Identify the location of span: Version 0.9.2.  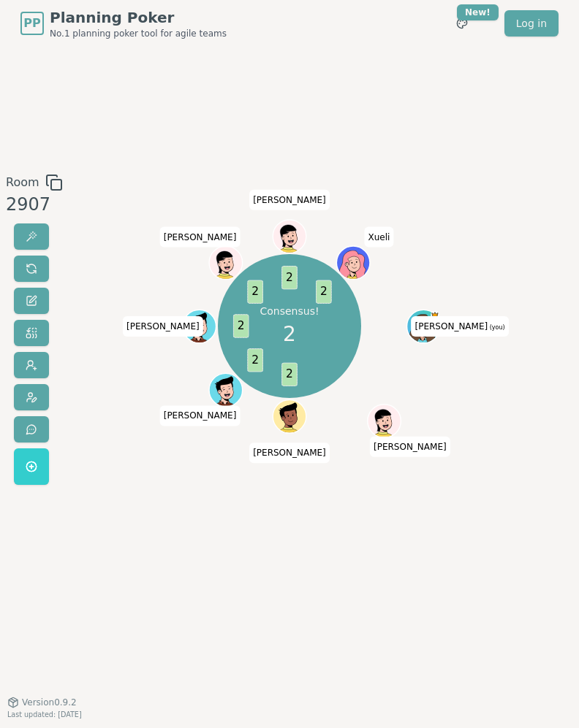
(49, 703).